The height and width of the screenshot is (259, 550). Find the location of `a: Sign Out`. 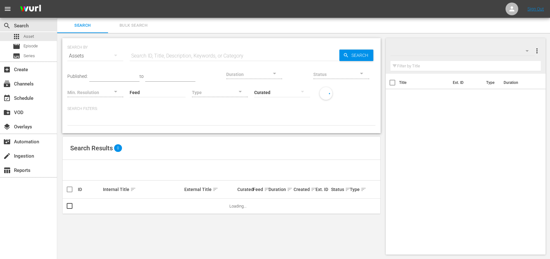

a: Sign Out is located at coordinates (536, 9).